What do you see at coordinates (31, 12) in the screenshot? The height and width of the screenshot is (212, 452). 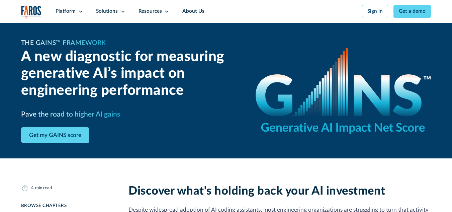 I see `a: home` at bounding box center [31, 12].